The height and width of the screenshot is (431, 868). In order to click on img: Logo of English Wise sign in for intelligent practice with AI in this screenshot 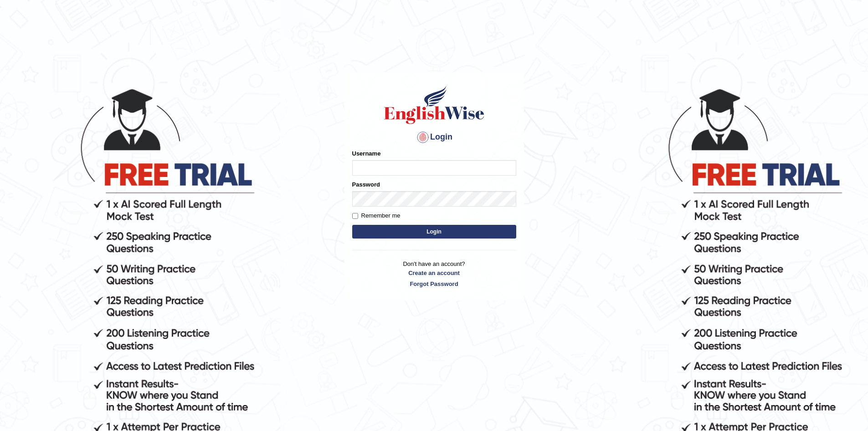, I will do `click(435, 105)`.